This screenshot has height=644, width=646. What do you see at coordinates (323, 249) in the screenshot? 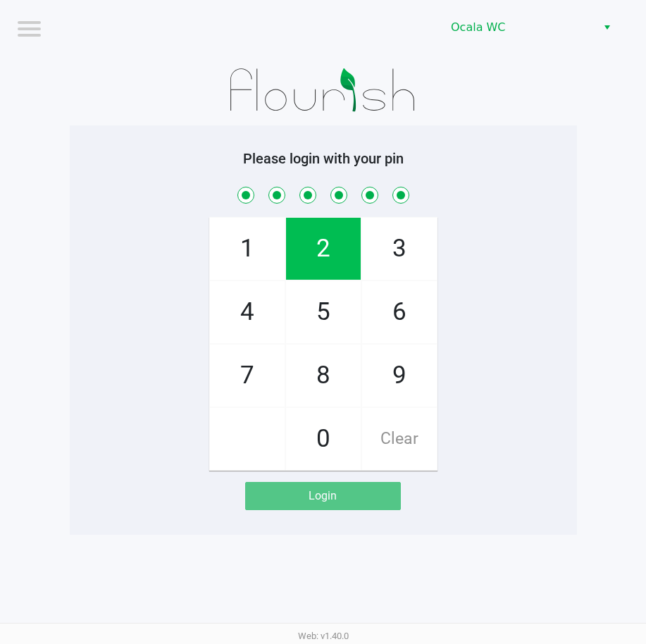
I see `span: 2` at bounding box center [323, 249].